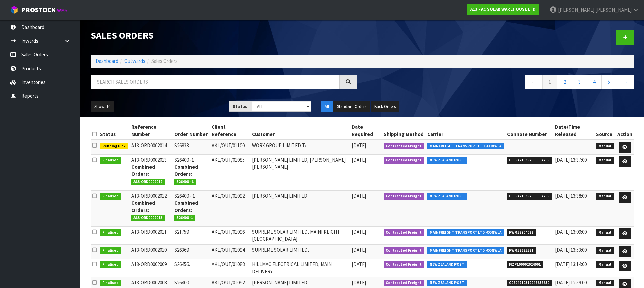  I want to click on td: AKL/OUT/01096, so click(230, 235).